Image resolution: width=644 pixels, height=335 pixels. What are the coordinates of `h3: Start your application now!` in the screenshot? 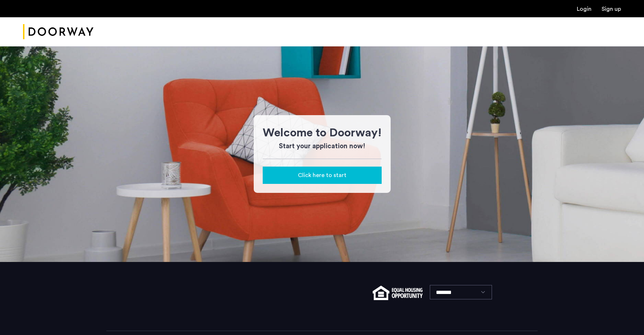 It's located at (322, 146).